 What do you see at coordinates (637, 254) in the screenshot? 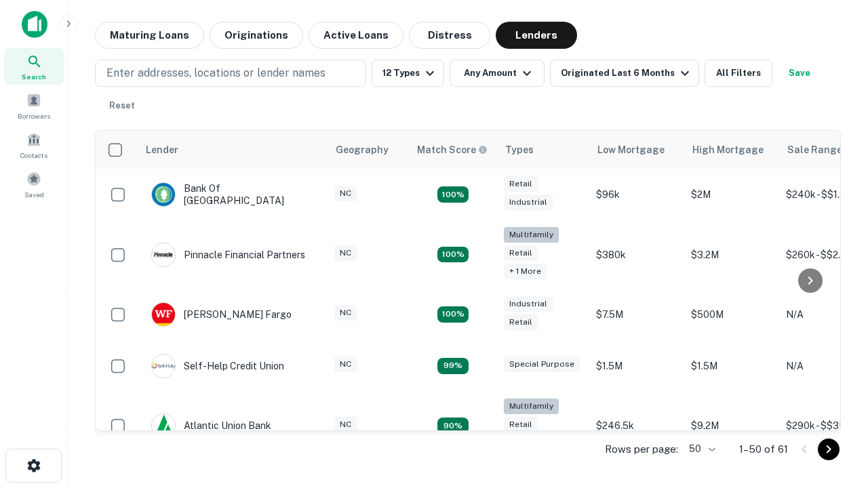
I see `td: $380k` at bounding box center [637, 254].